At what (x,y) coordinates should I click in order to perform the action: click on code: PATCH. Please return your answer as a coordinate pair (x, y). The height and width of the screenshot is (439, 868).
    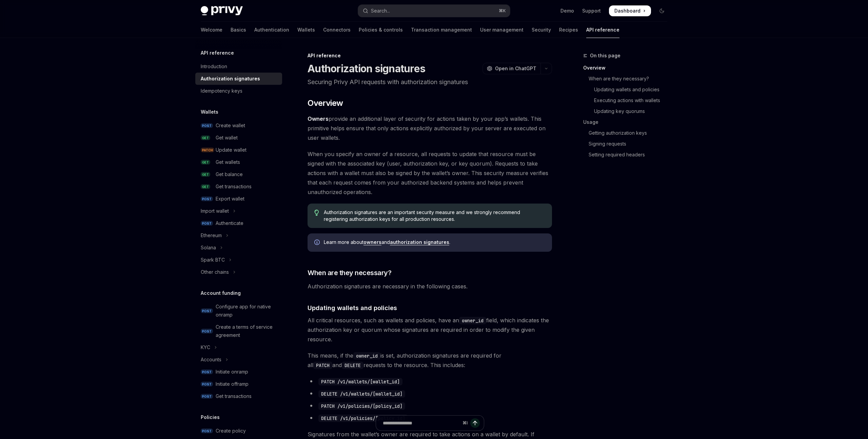
    Looking at the image, I should click on (323, 366).